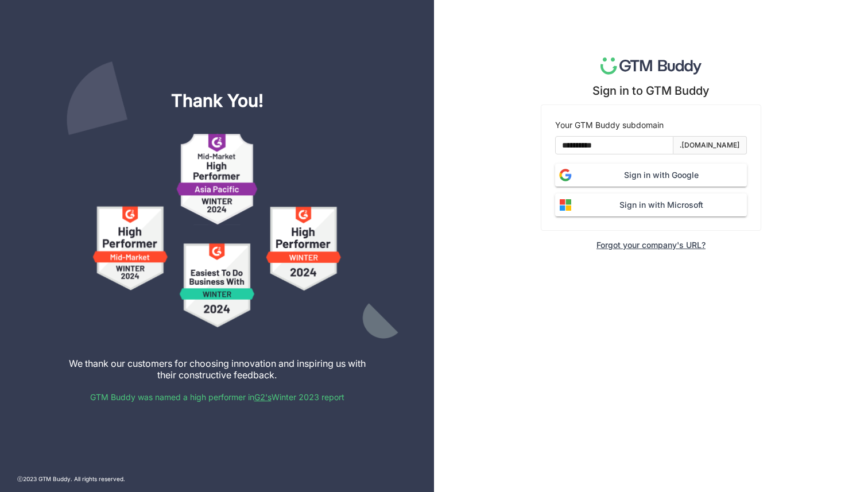 The height and width of the screenshot is (492, 868). I want to click on a: G2's, so click(263, 396).